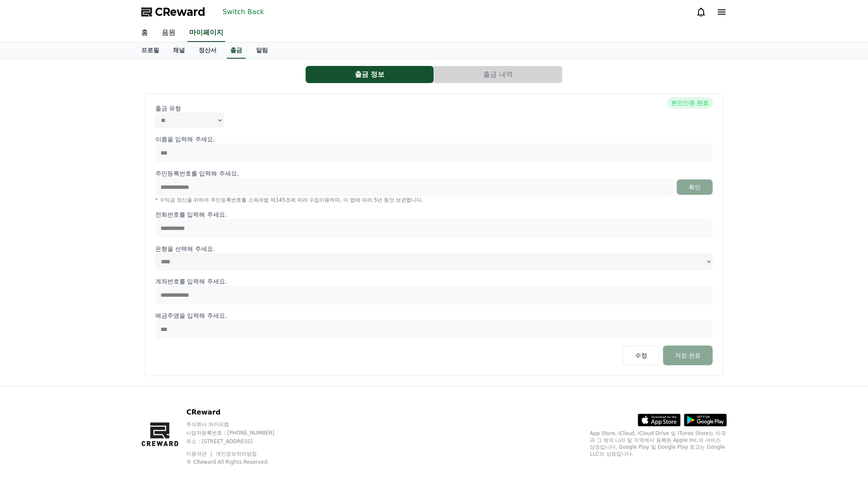 The height and width of the screenshot is (480, 868). Describe the element at coordinates (238, 463) in the screenshot. I see `p: © CReward All Rights Reserved.` at that location.